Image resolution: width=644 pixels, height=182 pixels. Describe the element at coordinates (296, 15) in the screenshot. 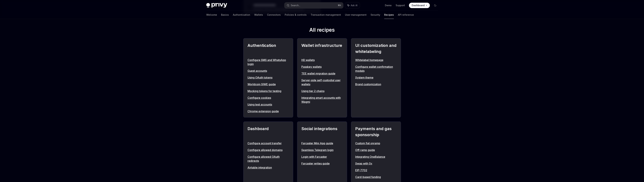

I see `a: Policies & controls` at that location.